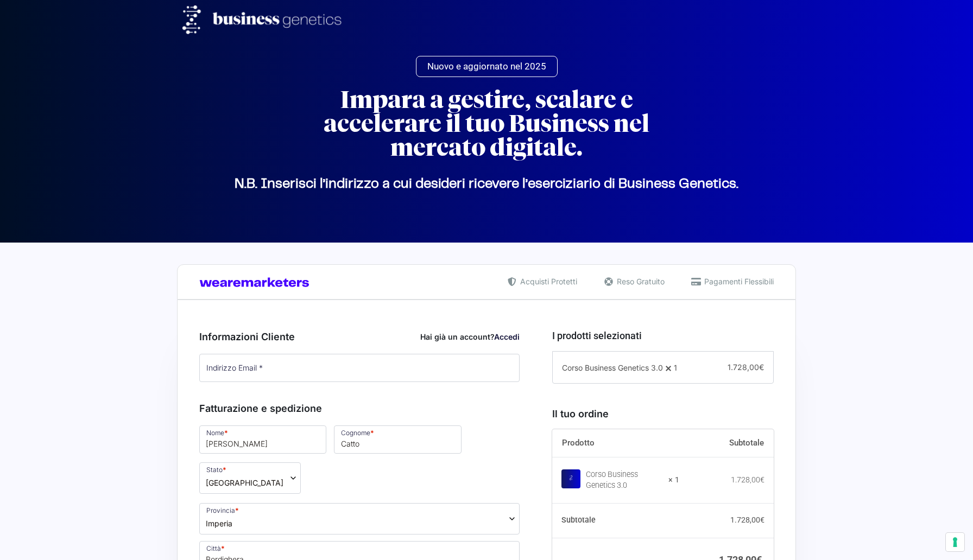 This screenshot has width=973, height=560. Describe the element at coordinates (263, 439) in the screenshot. I see `input: Nome *` at that location.